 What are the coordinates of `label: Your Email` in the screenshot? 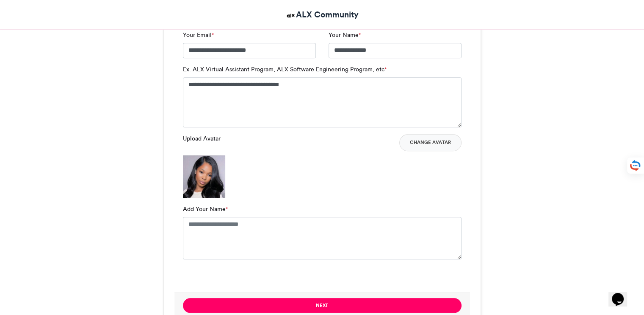 It's located at (198, 35).